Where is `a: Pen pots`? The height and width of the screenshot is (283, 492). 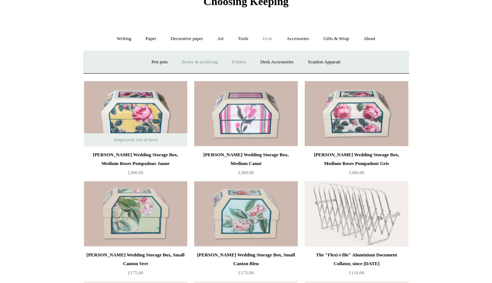 a: Pen pots is located at coordinates (160, 62).